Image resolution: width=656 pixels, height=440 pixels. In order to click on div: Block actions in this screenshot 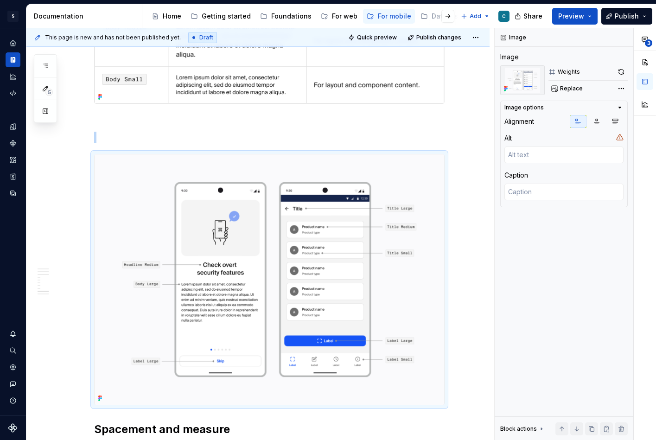, I will do `click(522, 429)`.